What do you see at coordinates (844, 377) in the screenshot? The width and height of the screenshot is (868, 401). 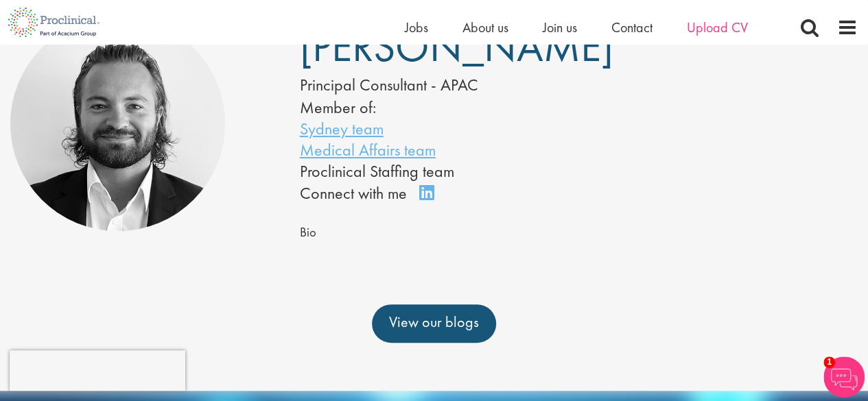 I see `img: Chatbot` at bounding box center [844, 377].